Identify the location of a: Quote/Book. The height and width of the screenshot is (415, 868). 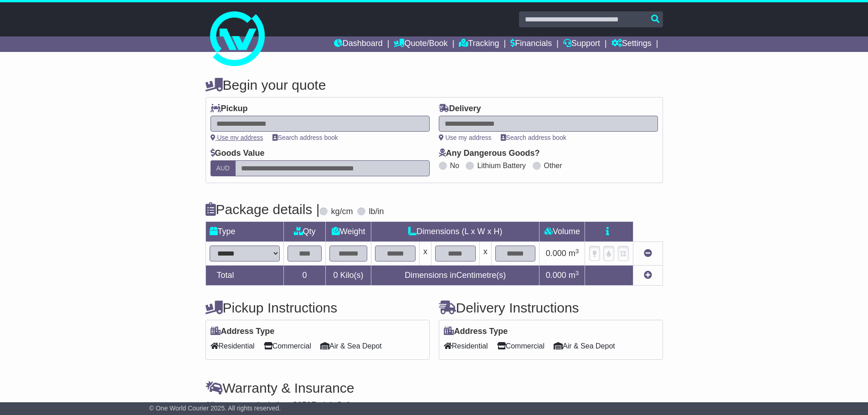
(421, 44).